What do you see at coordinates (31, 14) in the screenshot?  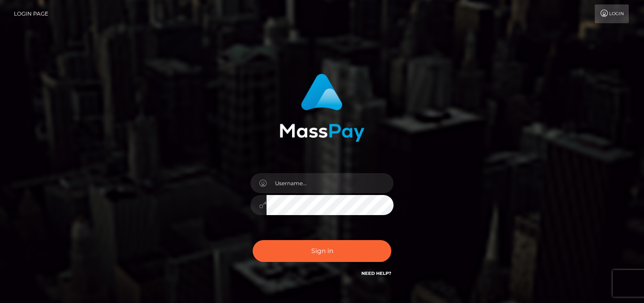 I see `a: Login Page` at bounding box center [31, 14].